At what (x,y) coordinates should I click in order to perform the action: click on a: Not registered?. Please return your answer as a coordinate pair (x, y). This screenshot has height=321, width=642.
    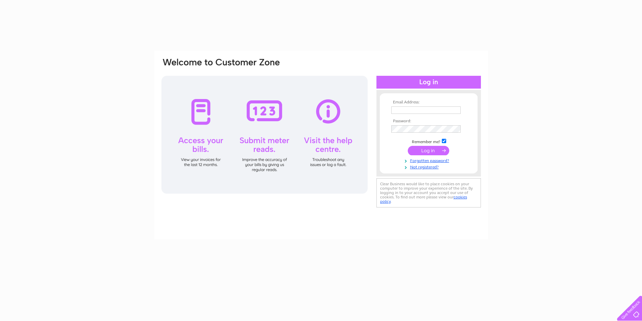
    Looking at the image, I should click on (430, 167).